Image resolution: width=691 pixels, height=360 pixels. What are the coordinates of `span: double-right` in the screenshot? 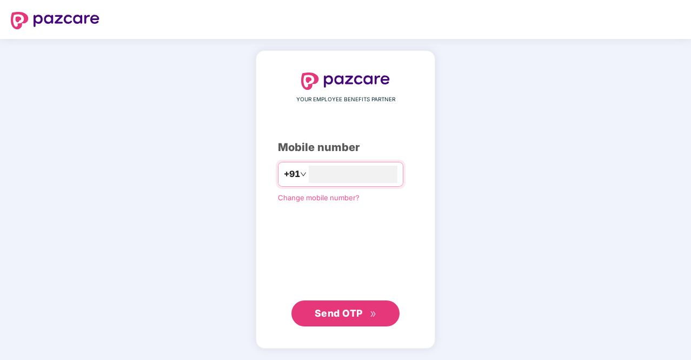 It's located at (373, 314).